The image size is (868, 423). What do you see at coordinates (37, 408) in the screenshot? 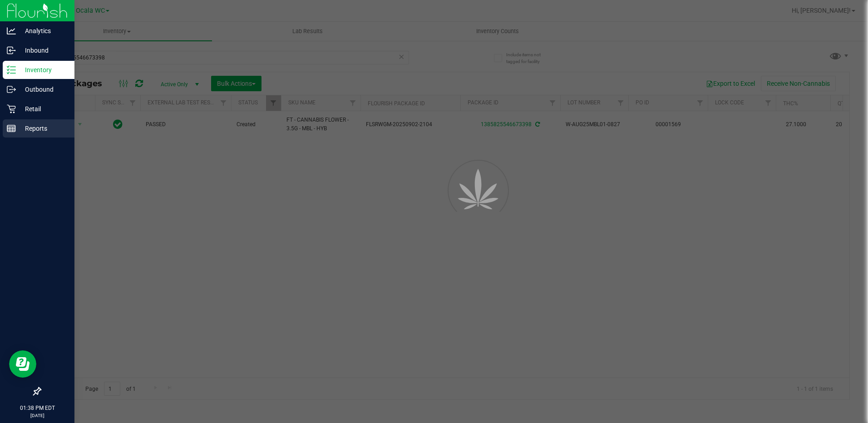
I see `p: 01:38 PM EDT` at bounding box center [37, 408].